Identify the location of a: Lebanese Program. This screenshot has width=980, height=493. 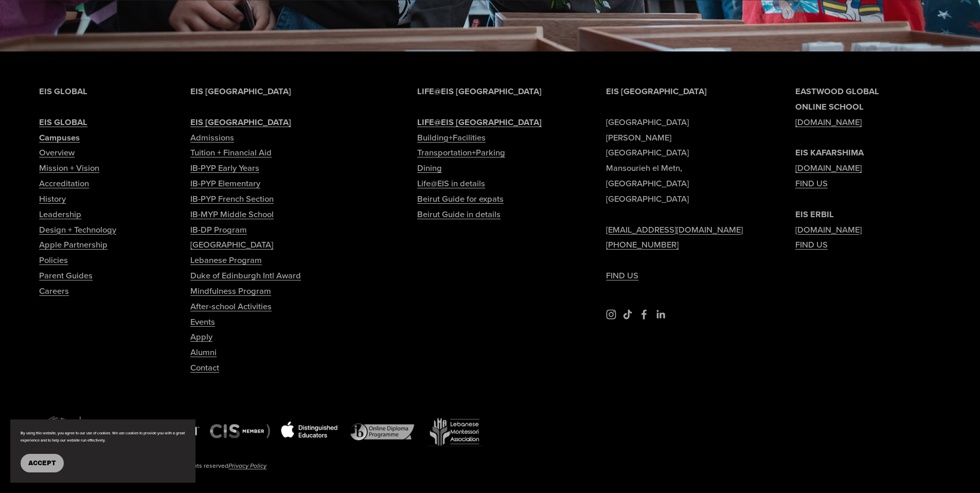
(226, 260).